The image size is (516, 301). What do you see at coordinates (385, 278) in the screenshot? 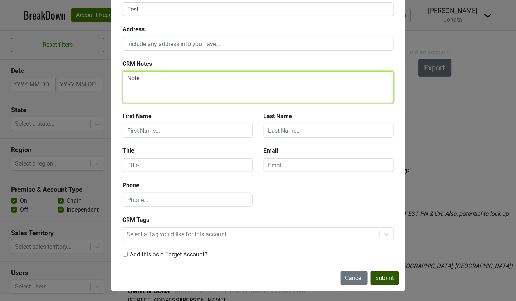
I see `button: Submit` at bounding box center [385, 278].